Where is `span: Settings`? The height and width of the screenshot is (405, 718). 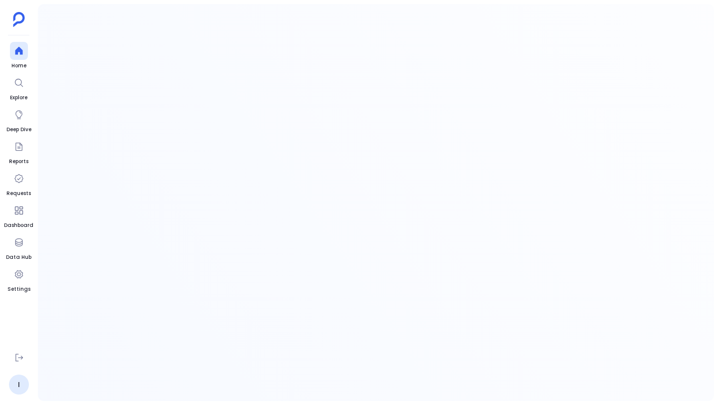 span: Settings is located at coordinates (19, 289).